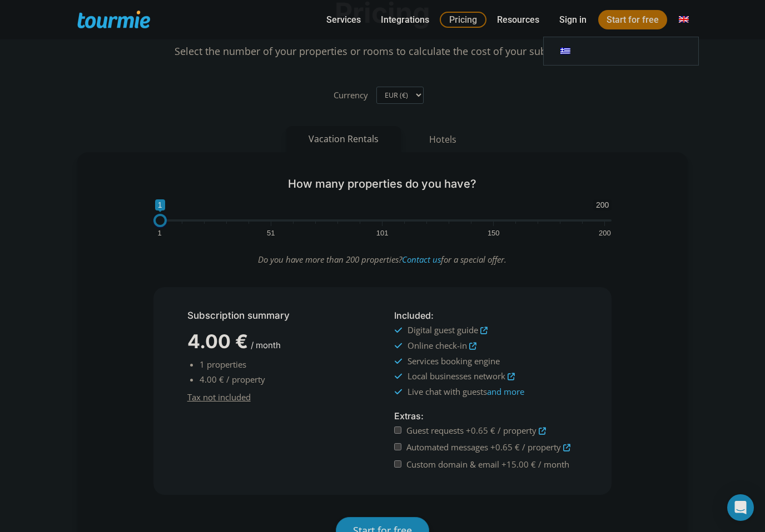  What do you see at coordinates (226, 365) in the screenshot?
I see `span: properties` at bounding box center [226, 365].